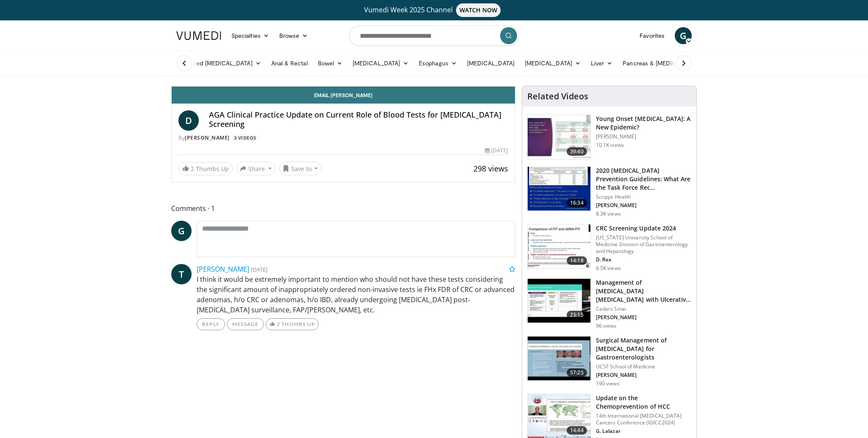 The width and height of the screenshot is (868, 438). Describe the element at coordinates (557, 96) in the screenshot. I see `h4: Related Videos` at that location.